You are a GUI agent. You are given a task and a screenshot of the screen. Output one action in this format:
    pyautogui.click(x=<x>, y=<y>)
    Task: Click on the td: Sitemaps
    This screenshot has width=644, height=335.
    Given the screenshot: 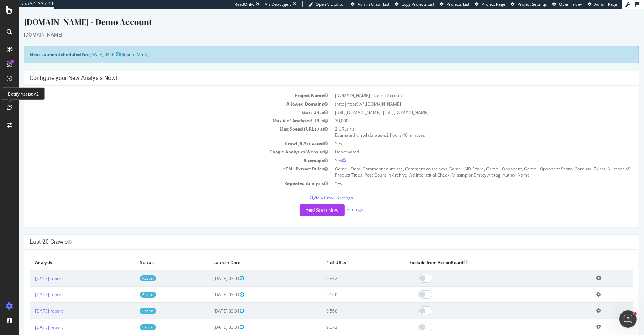 What is the action you would take?
    pyautogui.click(x=161, y=151)
    